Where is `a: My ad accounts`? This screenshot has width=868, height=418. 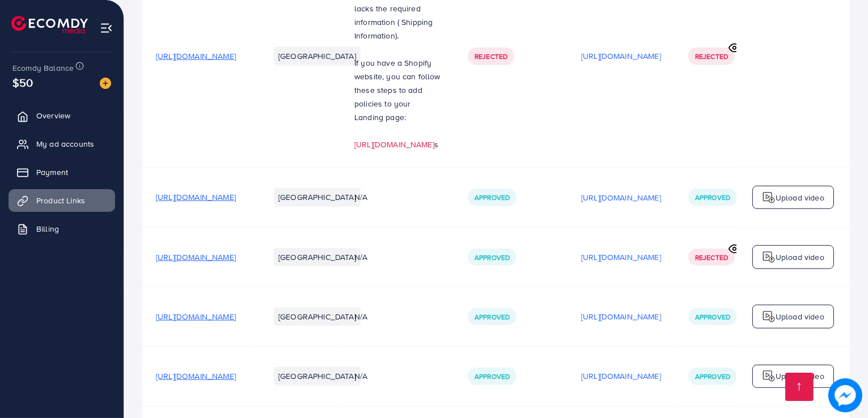 a: My ad accounts is located at coordinates (62, 144).